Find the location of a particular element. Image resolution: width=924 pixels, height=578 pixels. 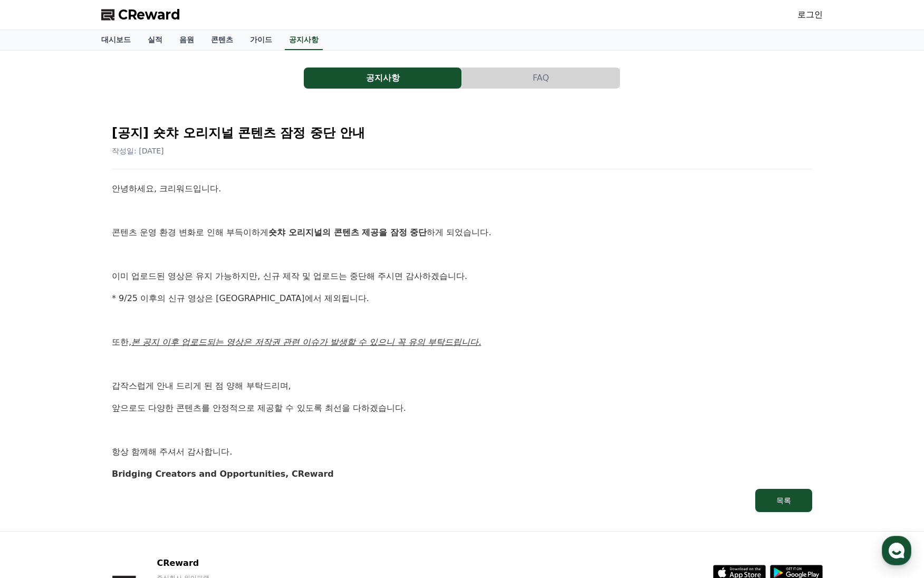

a: 대시보드 is located at coordinates (116, 40).